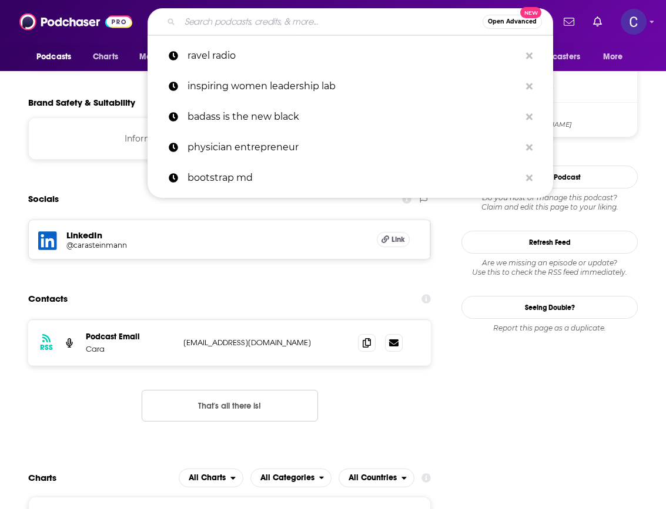 The width and height of the screenshot is (666, 509). What do you see at coordinates (230, 406) in the screenshot?
I see `button: Nothing here.` at bounding box center [230, 406].